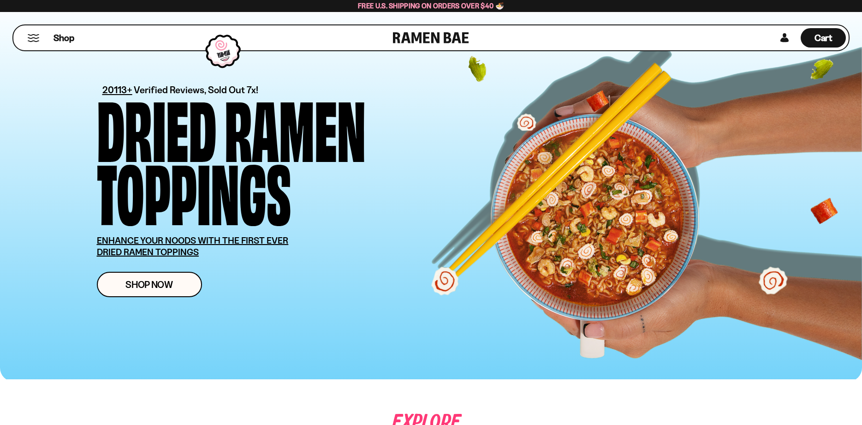 Image resolution: width=862 pixels, height=425 pixels. What do you see at coordinates (193, 246) in the screenshot?
I see `u: ENHANCE YOUR NOODS WITH THE FIRST EVER DRIED RAMEN TOPPINGS` at bounding box center [193, 246].